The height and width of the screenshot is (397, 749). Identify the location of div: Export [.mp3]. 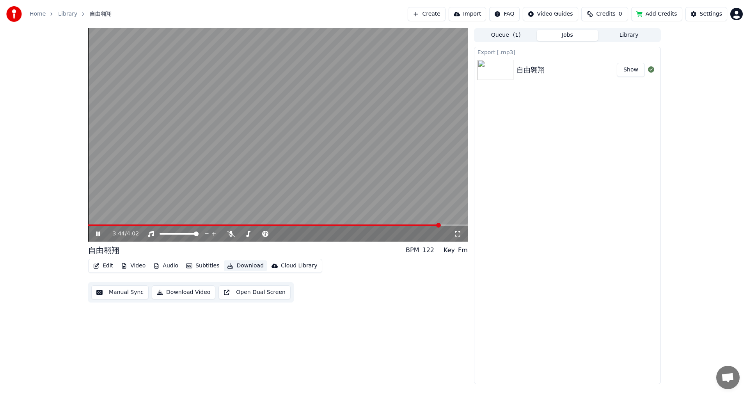
(567, 52).